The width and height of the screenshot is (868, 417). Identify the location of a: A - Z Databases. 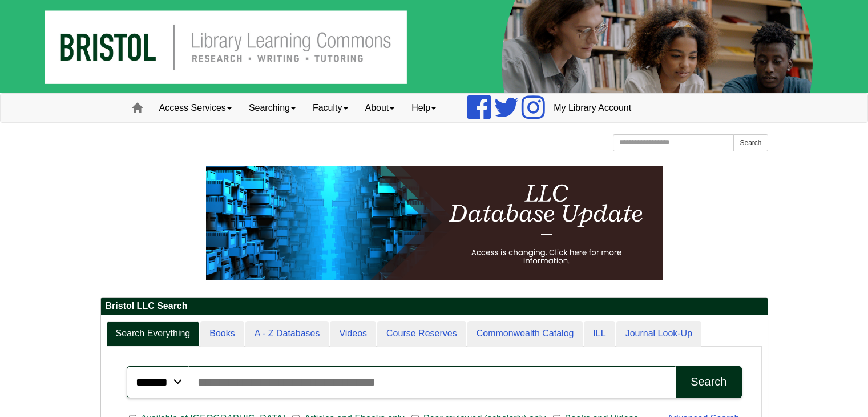
(287, 334).